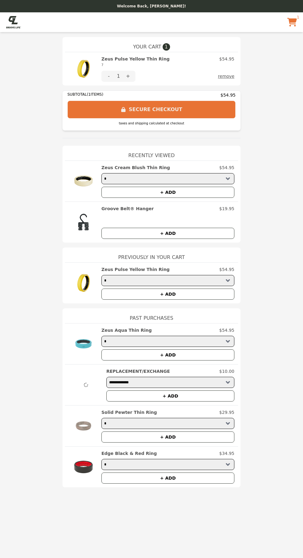 The width and height of the screenshot is (303, 558). I want to click on button: SECURE CHECKOUT, so click(151, 110).